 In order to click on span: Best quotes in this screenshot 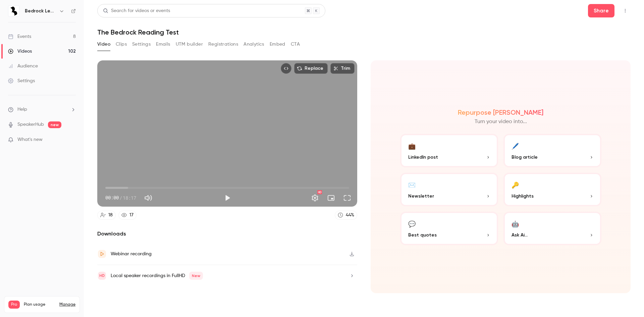, I will do `click(422, 235)`.